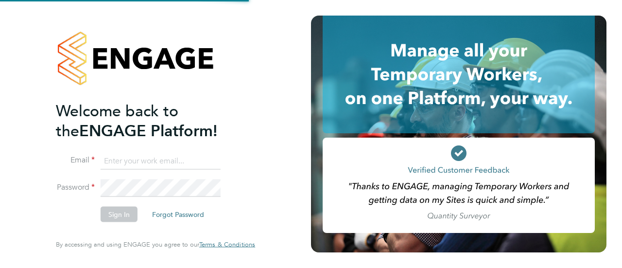 This screenshot has height=268, width=622. I want to click on span: Terms & Conditions, so click(227, 244).